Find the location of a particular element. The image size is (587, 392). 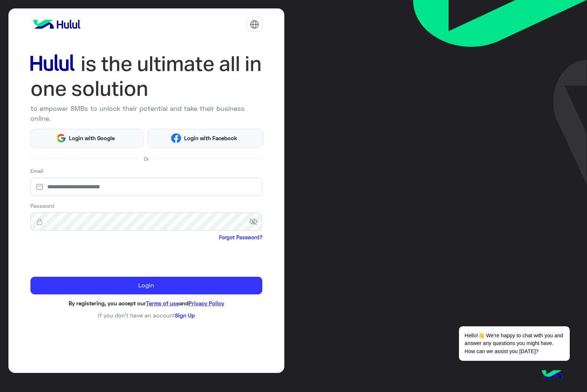

button: Login with Google is located at coordinates (87, 138).